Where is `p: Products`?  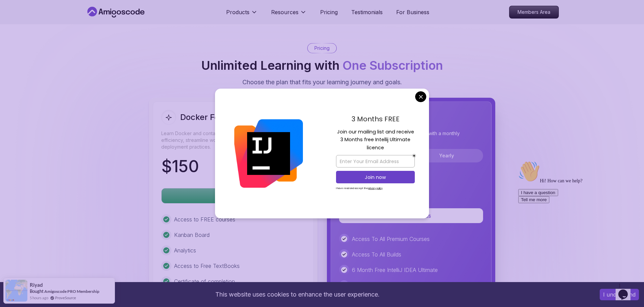
p: Products is located at coordinates (237, 12).